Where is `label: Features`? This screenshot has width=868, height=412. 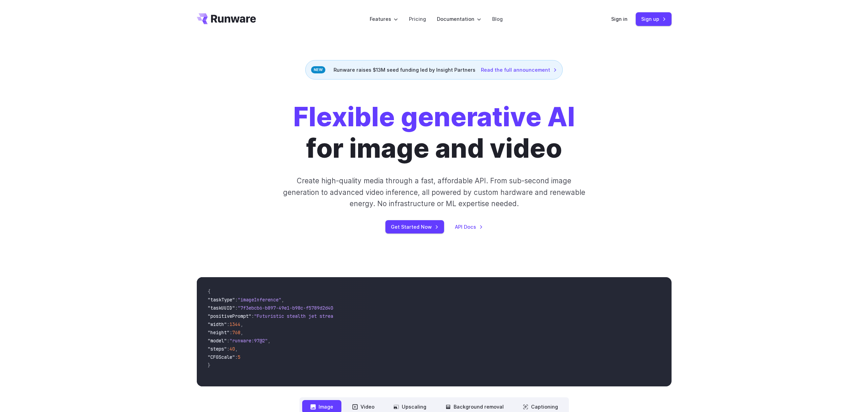
label: Features is located at coordinates (383, 19).